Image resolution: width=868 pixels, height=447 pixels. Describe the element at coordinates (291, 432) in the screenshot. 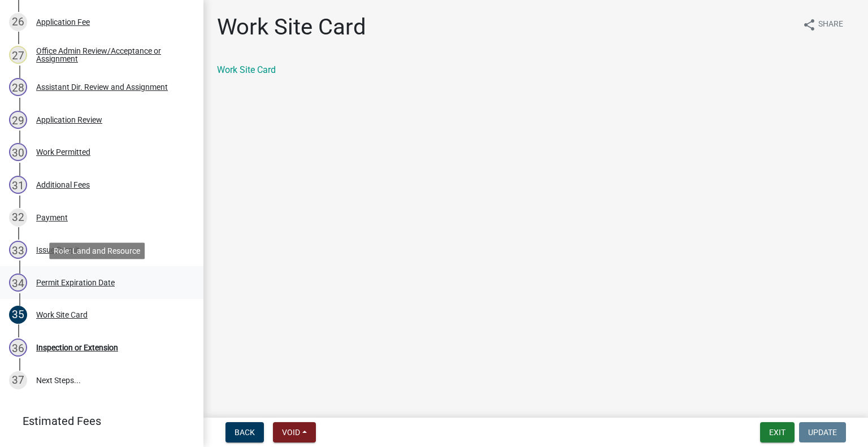

I see `span: Void` at that location.